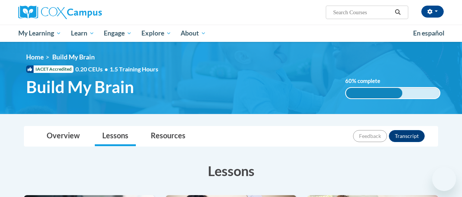 Image resolution: width=462 pixels, height=197 pixels. What do you see at coordinates (370, 136) in the screenshot?
I see `button: Feedback` at bounding box center [370, 136].